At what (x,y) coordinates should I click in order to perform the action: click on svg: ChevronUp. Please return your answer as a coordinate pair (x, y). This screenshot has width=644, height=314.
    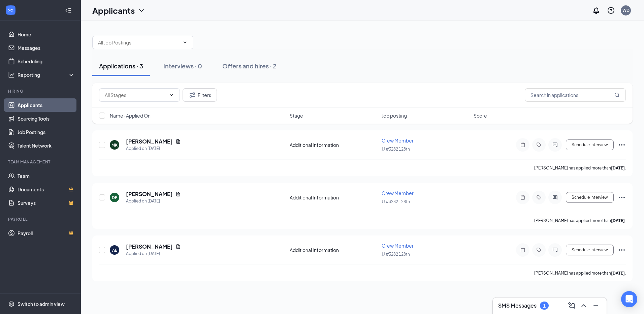
    Looking at the image, I should click on (583, 305).